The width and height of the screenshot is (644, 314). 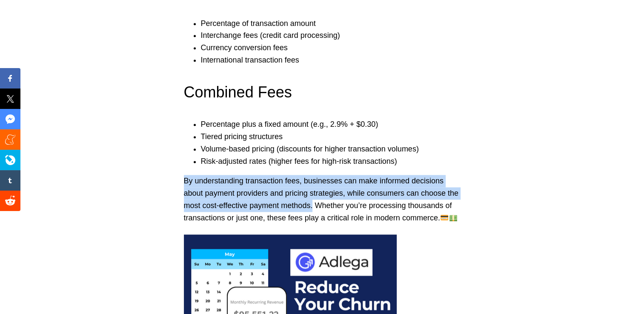 What do you see at coordinates (331, 23) in the screenshot?
I see `li: Percentage of transaction amount` at bounding box center [331, 23].